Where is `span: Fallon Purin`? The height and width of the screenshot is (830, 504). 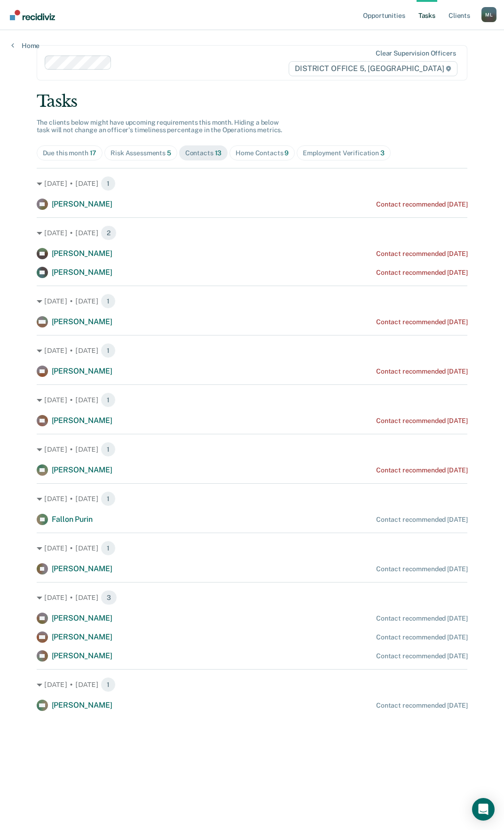
span: Fallon Purin is located at coordinates (72, 519).